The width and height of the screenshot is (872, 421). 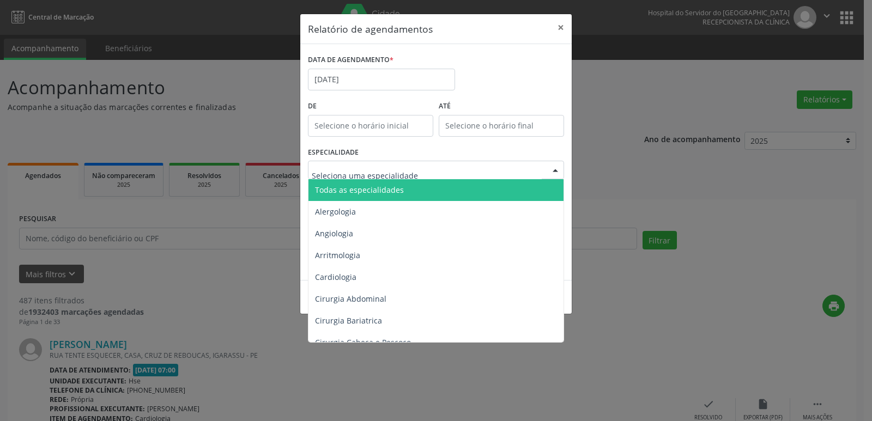 I want to click on input: Seleciona uma especialidade, so click(x=427, y=176).